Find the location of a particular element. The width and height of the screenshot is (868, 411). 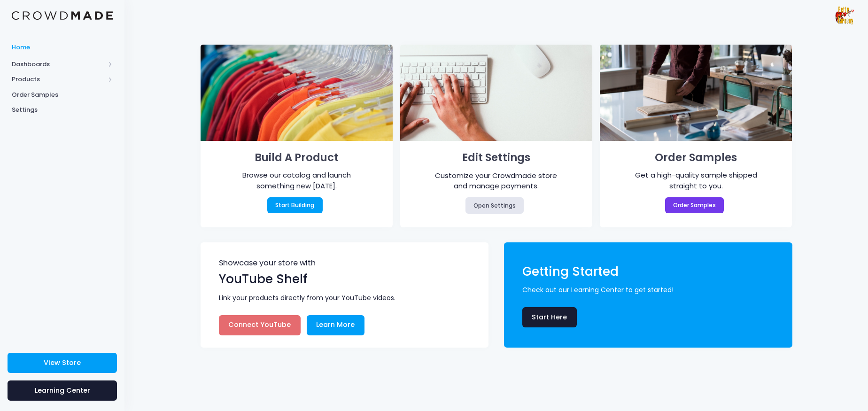

a: Start Building is located at coordinates (295, 206).